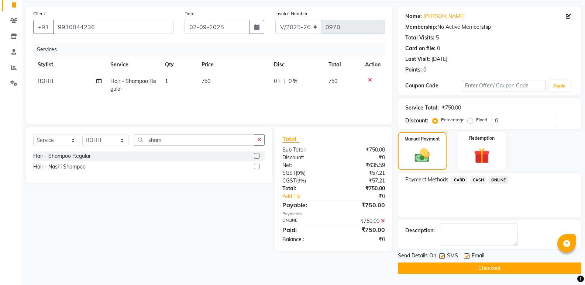  I want to click on span: ROHIT, so click(46, 81).